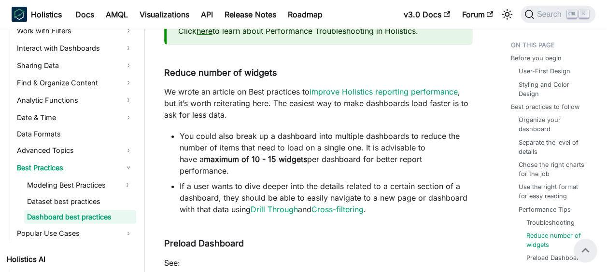 This screenshot has height=272, width=607. Describe the element at coordinates (583, 14) in the screenshot. I see `kbd: K` at that location.